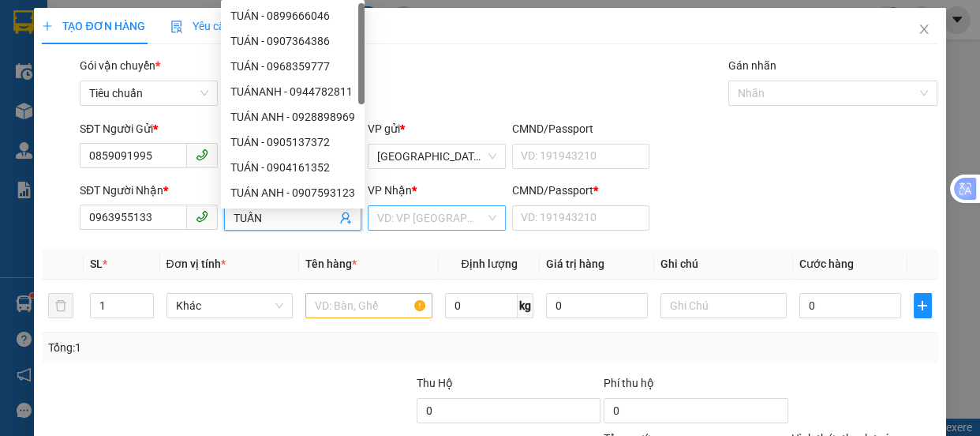 The image size is (980, 436). I want to click on div: KIÊN, so click(264, 59).